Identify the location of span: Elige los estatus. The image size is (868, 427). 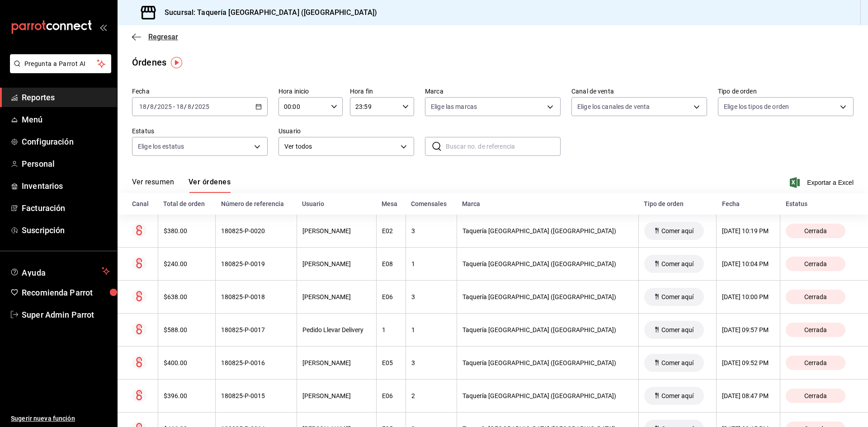
(161, 147).